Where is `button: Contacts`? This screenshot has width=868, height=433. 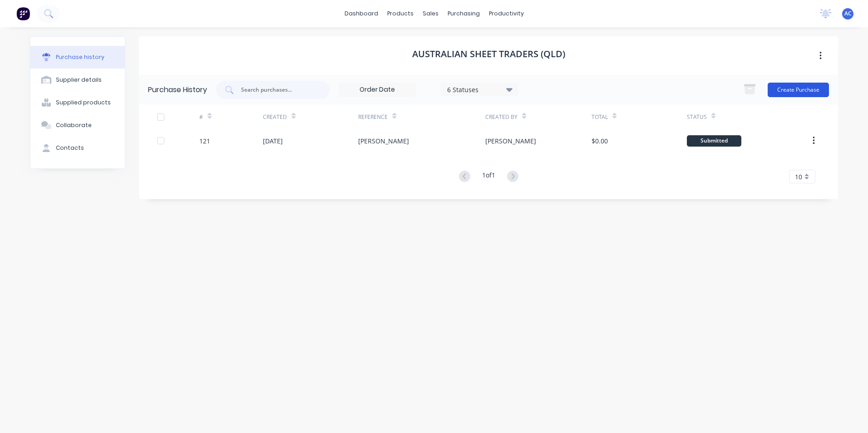
button: Contacts is located at coordinates (77, 148).